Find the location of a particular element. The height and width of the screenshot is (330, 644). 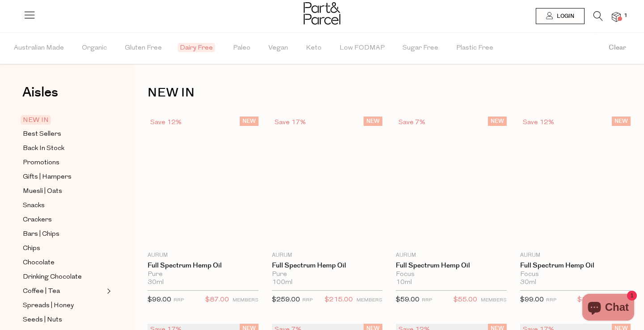

span: 1 is located at coordinates (626, 16).